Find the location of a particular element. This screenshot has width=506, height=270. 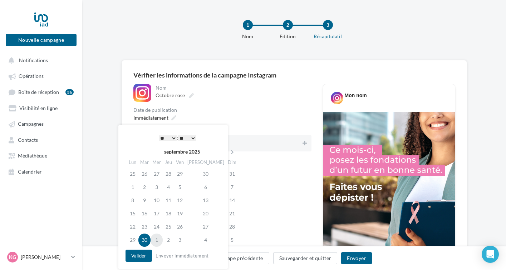

div: Mon nom is located at coordinates (356, 96).